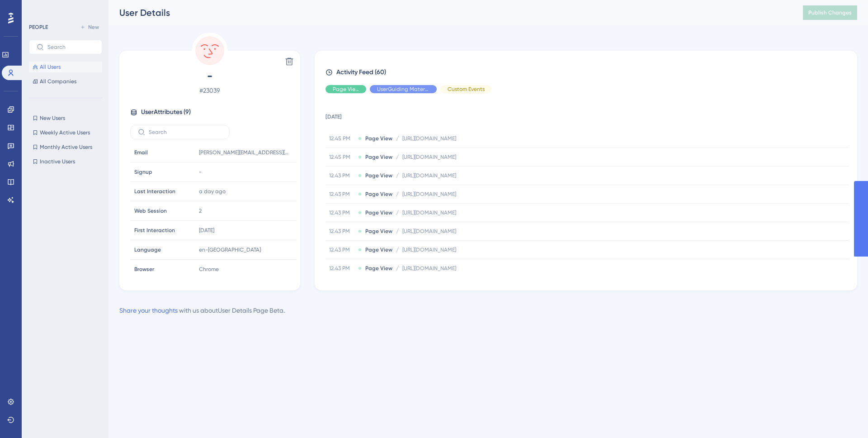 The image size is (868, 438). Describe the element at coordinates (90, 27) in the screenshot. I see `button: New` at that location.